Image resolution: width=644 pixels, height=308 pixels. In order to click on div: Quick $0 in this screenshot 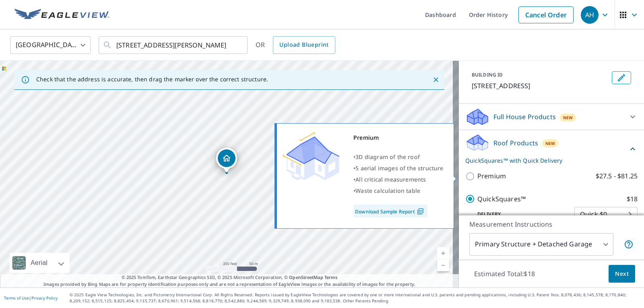, I will do `click(606, 215)`.